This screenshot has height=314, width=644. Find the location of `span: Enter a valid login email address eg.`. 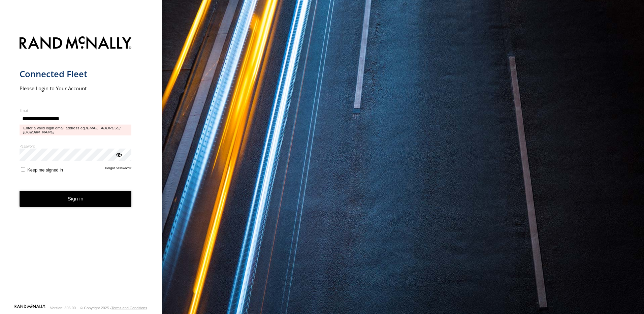

span: Enter a valid login email address eg. is located at coordinates (76, 130).